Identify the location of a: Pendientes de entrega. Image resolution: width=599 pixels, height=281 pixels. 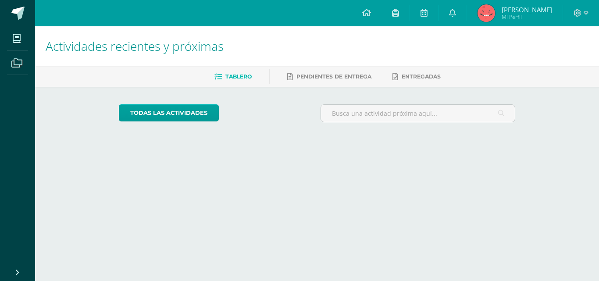
(329, 77).